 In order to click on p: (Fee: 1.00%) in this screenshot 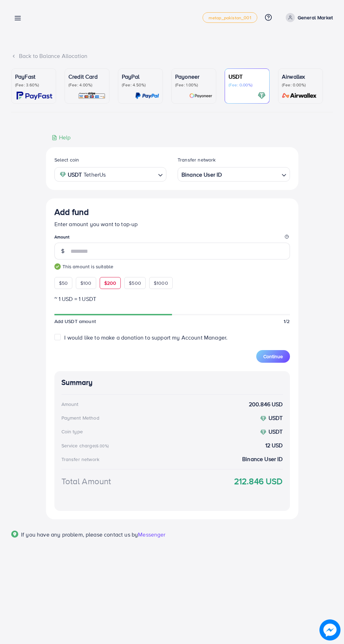, I will do `click(194, 85)`.